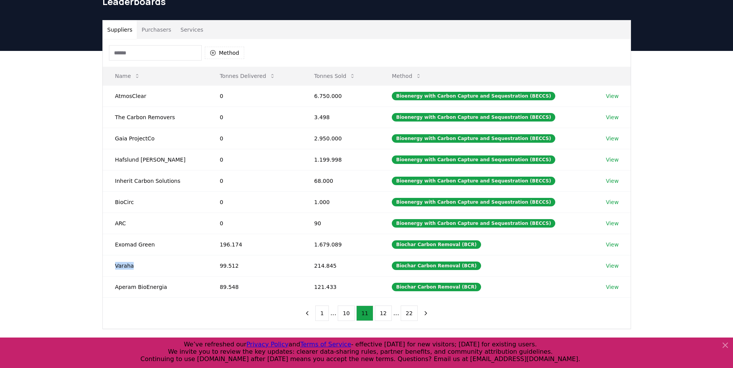 The image size is (733, 368). Describe the element at coordinates (254, 266) in the screenshot. I see `td: 99.512` at that location.